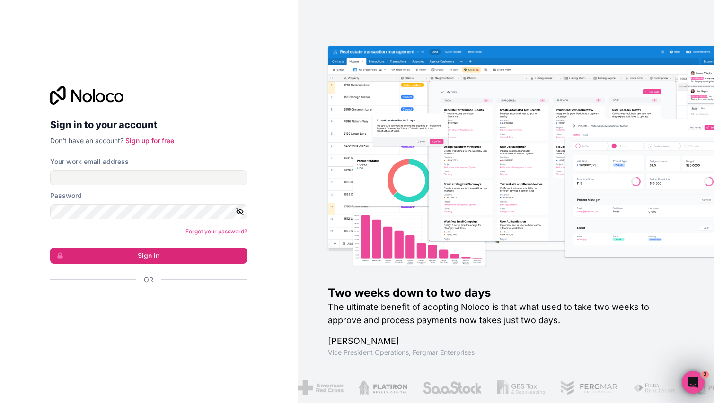 Image resolution: width=714 pixels, height=403 pixels. Describe the element at coordinates (589, 388) in the screenshot. I see `img: /assets/fergmar-CudnrXN5.png` at that location.